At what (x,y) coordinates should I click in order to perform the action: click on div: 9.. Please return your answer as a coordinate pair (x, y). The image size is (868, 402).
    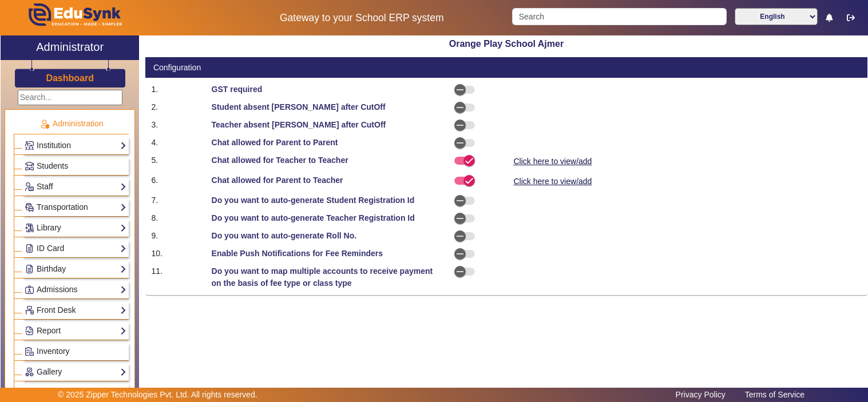
    Looking at the image, I should click on (175, 236).